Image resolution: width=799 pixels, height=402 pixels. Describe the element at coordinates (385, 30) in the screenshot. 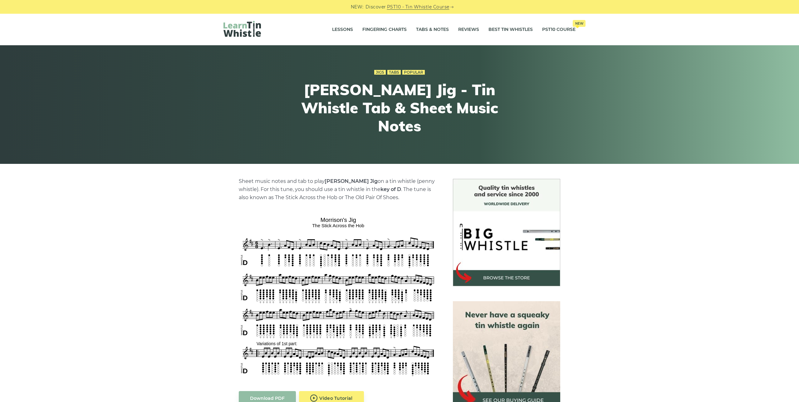

I see `a: Fingering Charts` at that location.